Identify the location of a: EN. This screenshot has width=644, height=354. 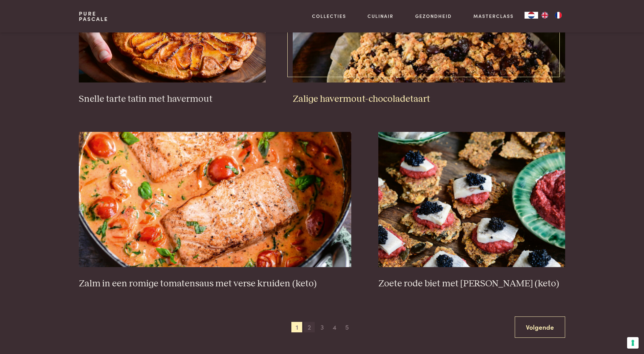
(545, 15).